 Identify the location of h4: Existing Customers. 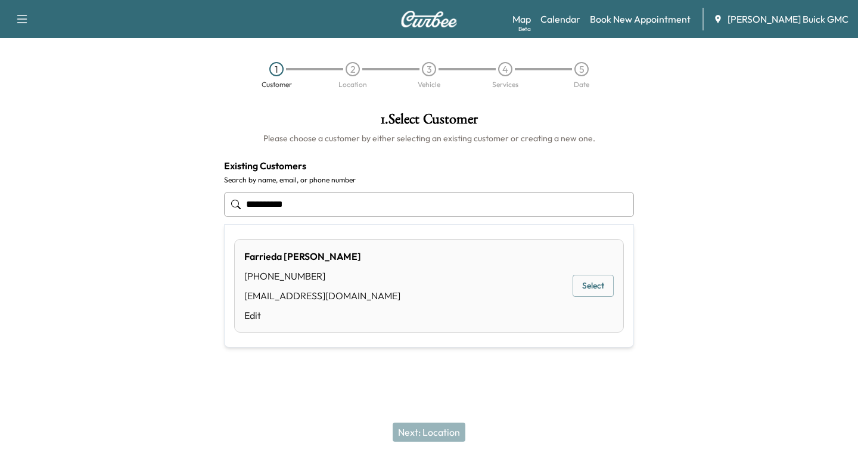
(429, 166).